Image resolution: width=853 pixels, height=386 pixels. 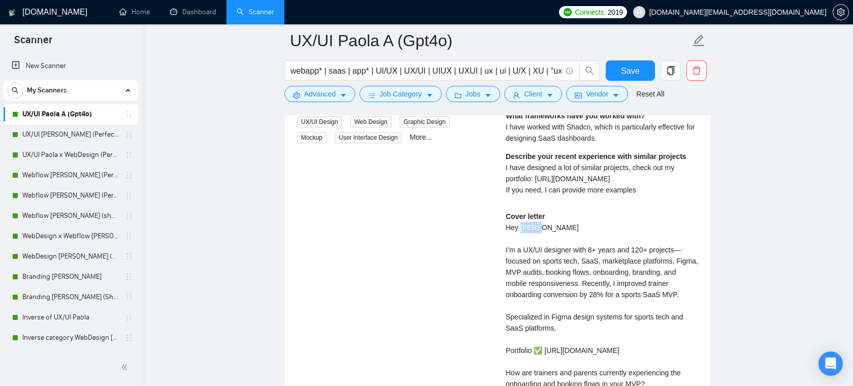 I want to click on span: folder, so click(x=458, y=95).